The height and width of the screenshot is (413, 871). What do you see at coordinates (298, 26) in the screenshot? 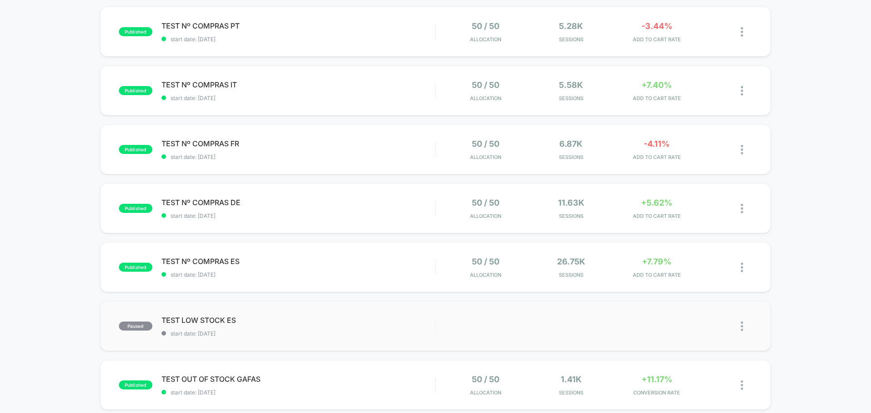
I see `span: TEST Nº COMPRAS PT` at bounding box center [298, 26].